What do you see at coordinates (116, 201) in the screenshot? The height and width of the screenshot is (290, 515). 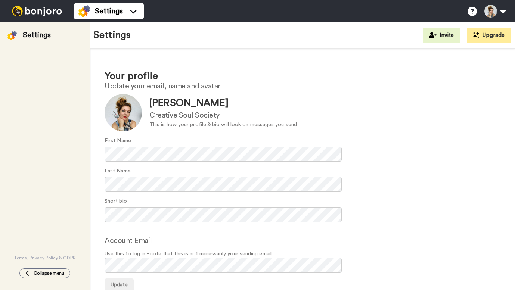 I see `label: Short bio` at bounding box center [116, 201].